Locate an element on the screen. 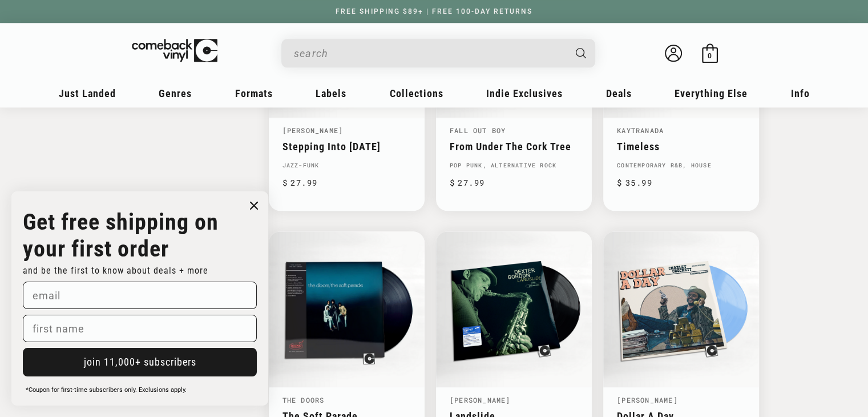 Image resolution: width=868 pixels, height=417 pixels. span: Everything Else is located at coordinates (711, 93).